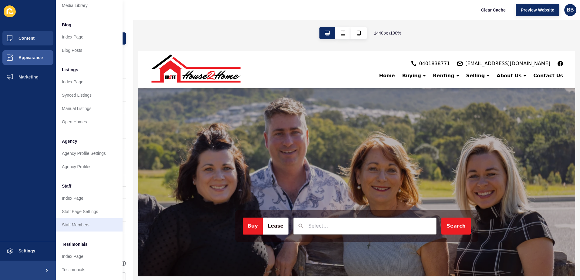 The width and height of the screenshot is (580, 280). What do you see at coordinates (89, 270) in the screenshot?
I see `a: Testimonials` at bounding box center [89, 270].